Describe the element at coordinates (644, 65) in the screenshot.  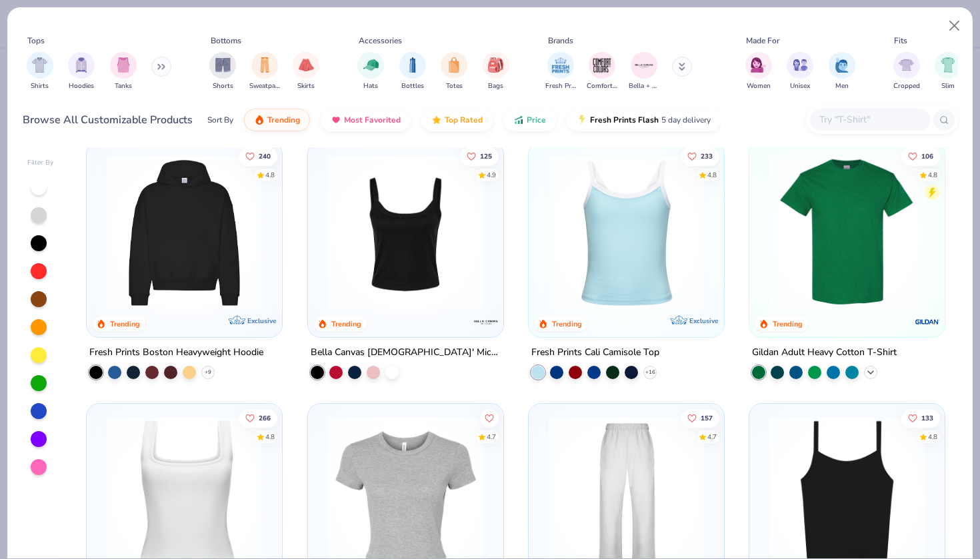
I see `img: Bella + Canvas Image` at that location.